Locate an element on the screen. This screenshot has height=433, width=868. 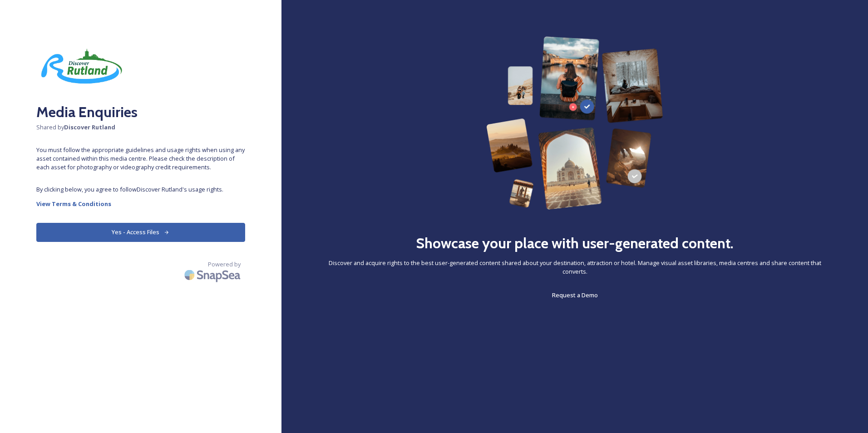
img: 63b42ca75bacad526042e722_Group%20154-p-800.png is located at coordinates (574, 123).